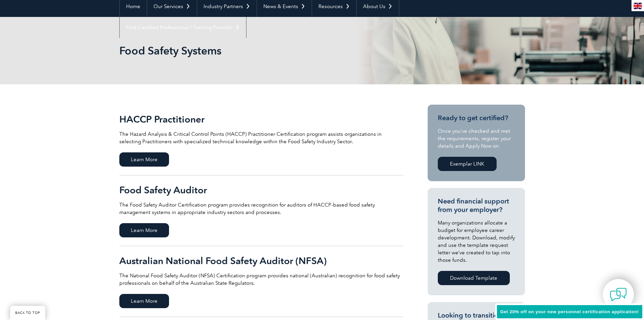 This screenshot has height=320, width=644. What do you see at coordinates (569, 311) in the screenshot?
I see `span: Get 20% off on your new personnel certification application!` at bounding box center [569, 311].